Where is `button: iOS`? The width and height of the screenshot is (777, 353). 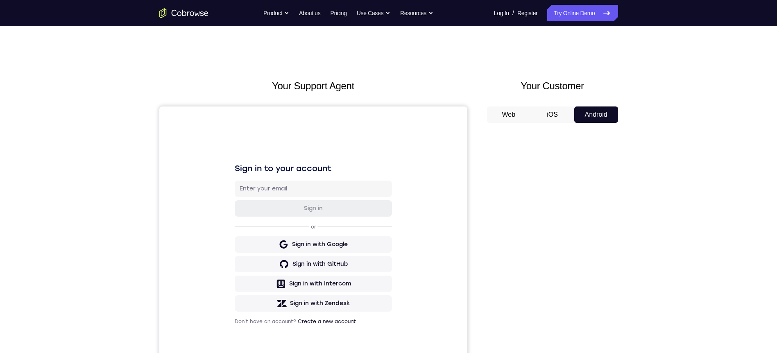 button: iOS is located at coordinates (552, 115).